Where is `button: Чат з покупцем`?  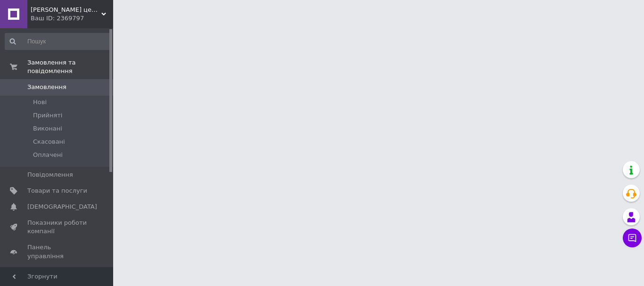
button: Чат з покупцем is located at coordinates (632, 238).